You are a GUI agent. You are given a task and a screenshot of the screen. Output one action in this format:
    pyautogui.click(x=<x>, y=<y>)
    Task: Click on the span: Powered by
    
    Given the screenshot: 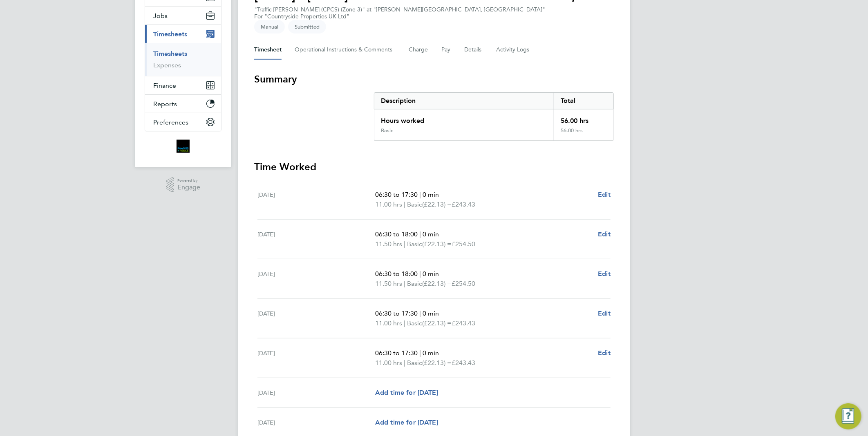 What is the action you would take?
    pyautogui.click(x=189, y=180)
    